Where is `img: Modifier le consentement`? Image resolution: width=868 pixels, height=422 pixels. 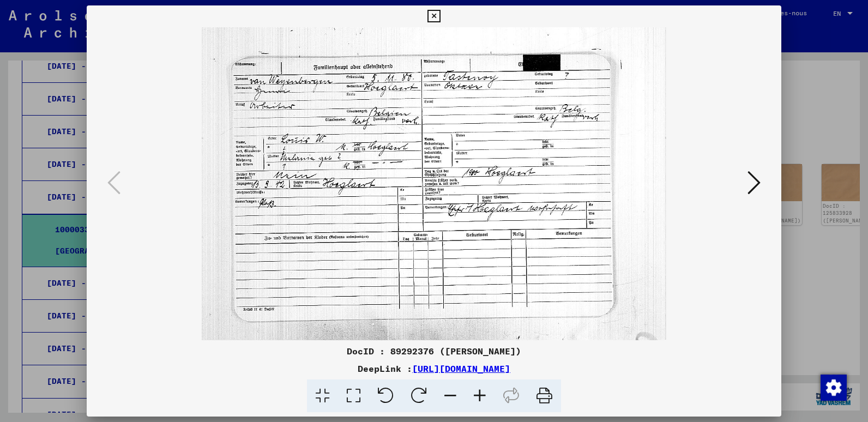 img: Modifier le consentement is located at coordinates (834, 388).